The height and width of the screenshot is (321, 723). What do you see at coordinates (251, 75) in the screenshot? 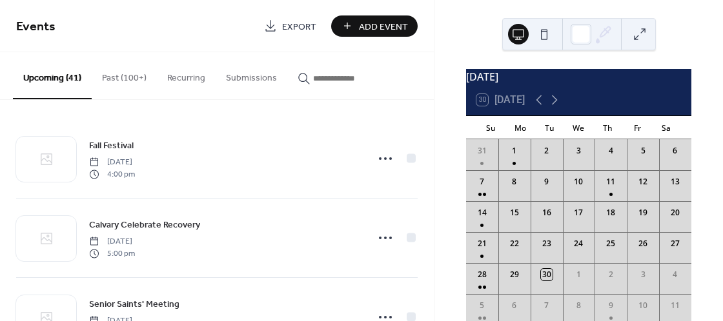
I see `button: Submissions` at bounding box center [251, 75].